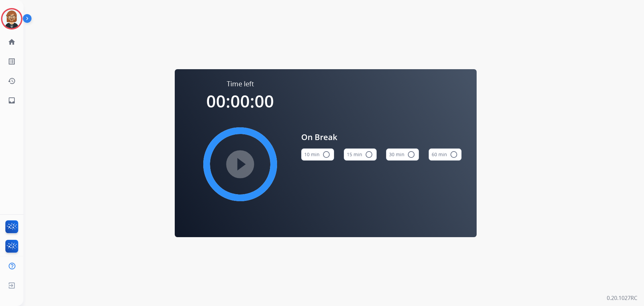 The width and height of the screenshot is (644, 306). Describe the element at coordinates (12, 81) in the screenshot. I see `mat-icon: history` at that location.